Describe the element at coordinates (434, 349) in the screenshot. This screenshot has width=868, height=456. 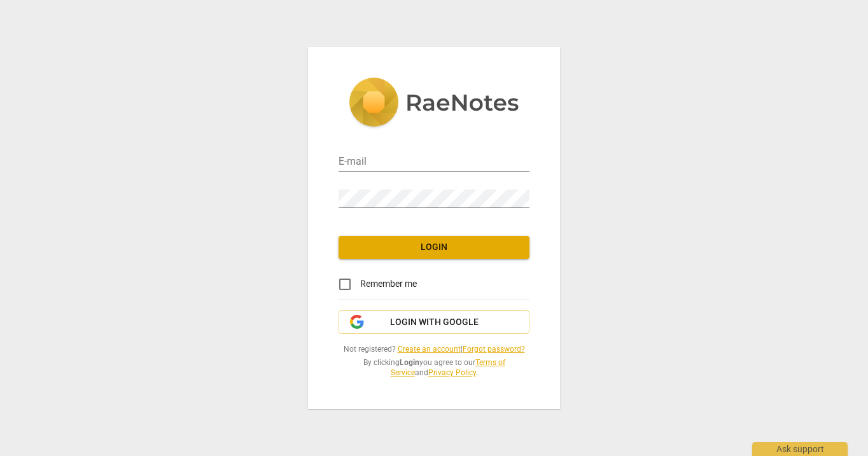
I see `span: Not registered? |` at that location.